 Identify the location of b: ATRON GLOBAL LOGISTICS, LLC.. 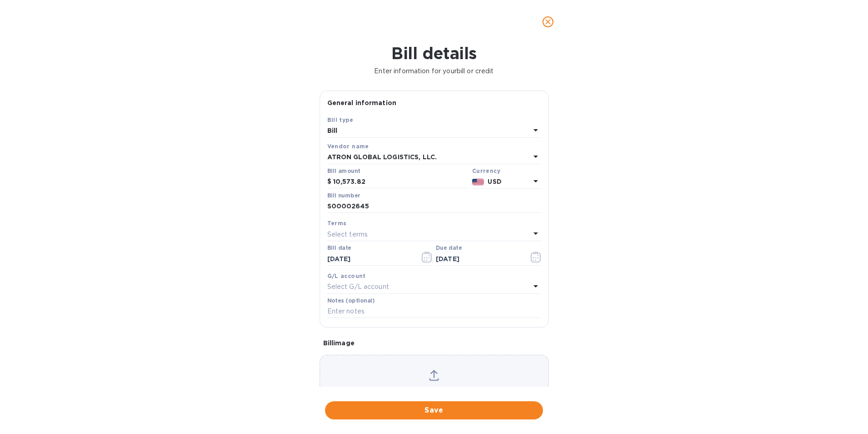
(382, 157).